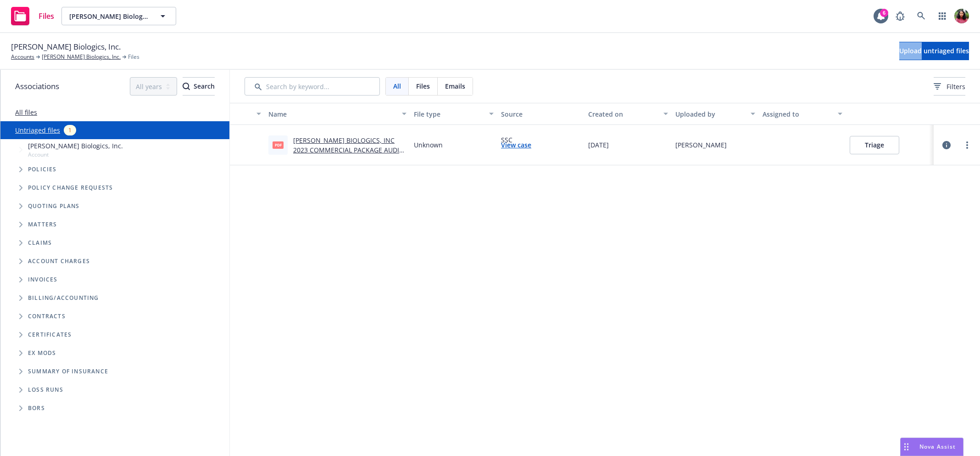 This screenshot has width=980, height=456. Describe the element at coordinates (68, 371) in the screenshot. I see `span: Summary of insurance` at that location.